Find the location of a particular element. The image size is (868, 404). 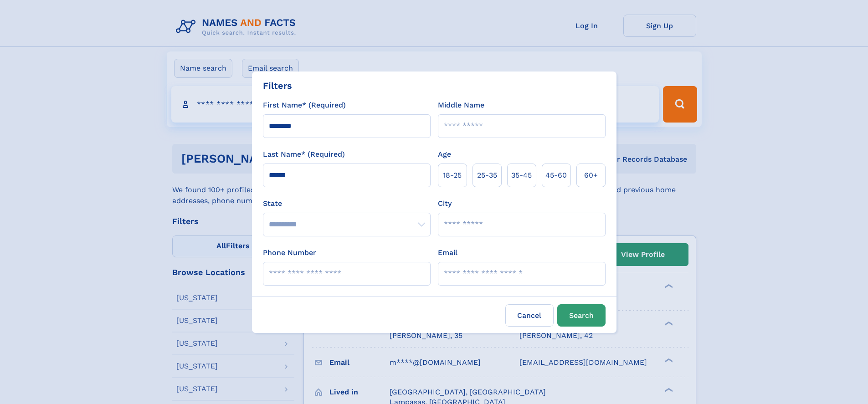

label: Cancel is located at coordinates (530, 315).